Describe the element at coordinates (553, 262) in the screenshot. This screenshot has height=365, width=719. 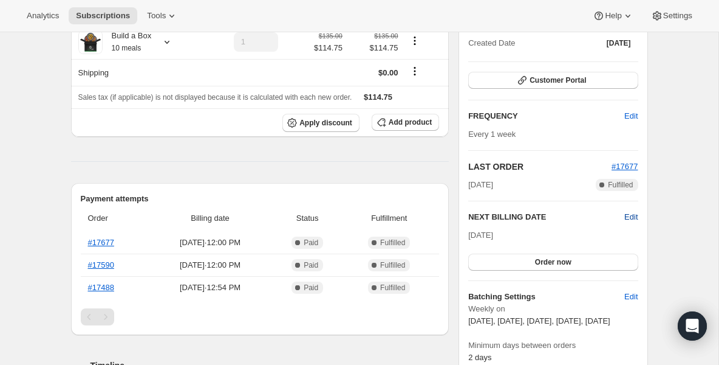
I see `button: Order now` at that location.